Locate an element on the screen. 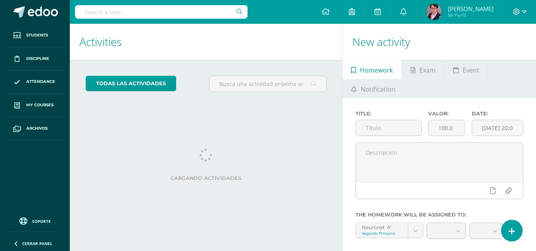  input: Fecha de entrega is located at coordinates (498, 128).